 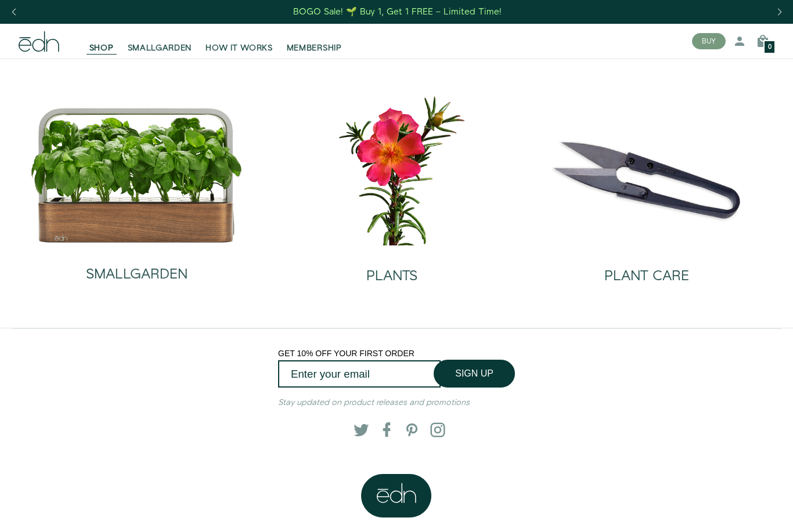 What do you see at coordinates (709, 41) in the screenshot?
I see `button: BUY` at bounding box center [709, 41].